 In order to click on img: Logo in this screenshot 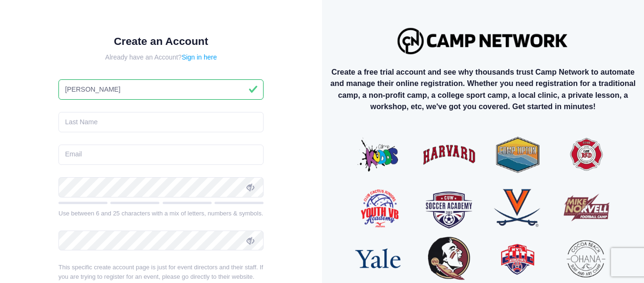, I will do `click(483, 40)`.